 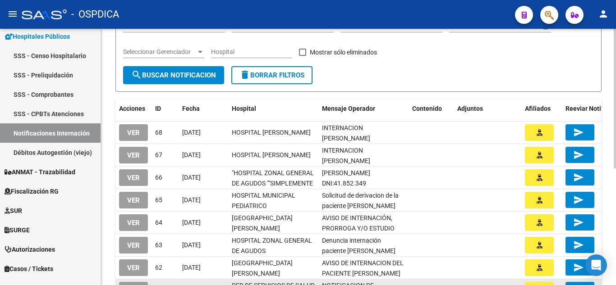 I want to click on span: 63, so click(x=159, y=245).